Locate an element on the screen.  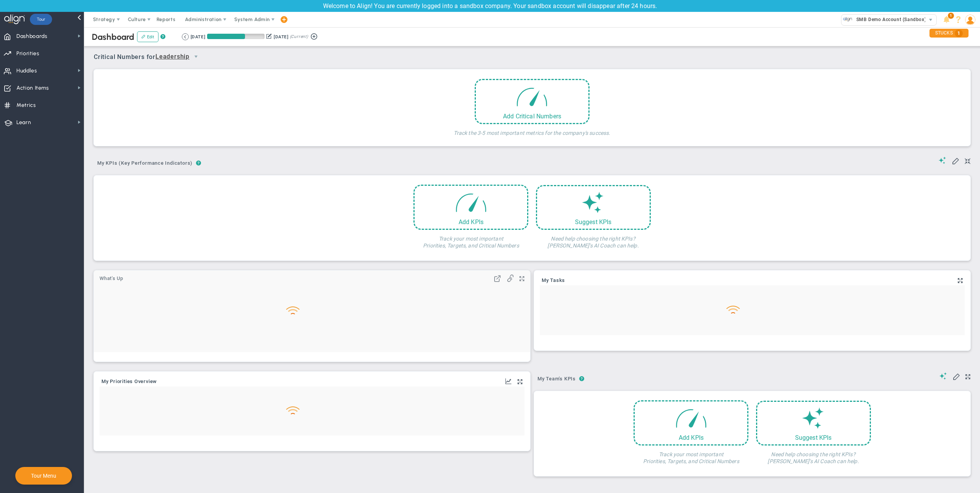
span: (Current) is located at coordinates (299, 37).